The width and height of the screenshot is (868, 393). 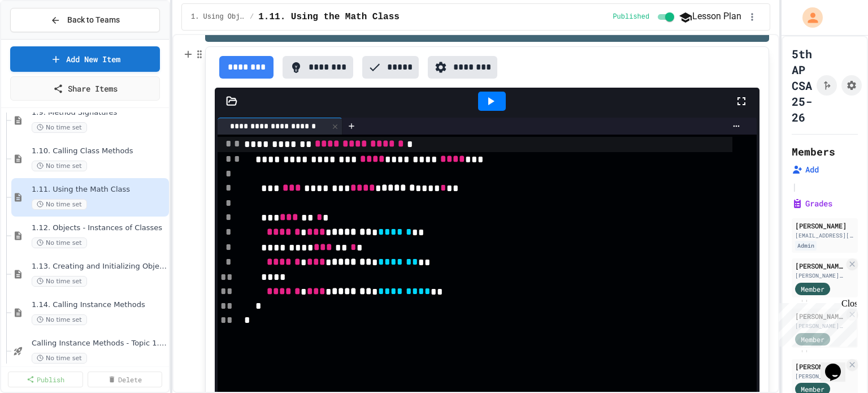 I want to click on span: Back to Teams, so click(x=93, y=19).